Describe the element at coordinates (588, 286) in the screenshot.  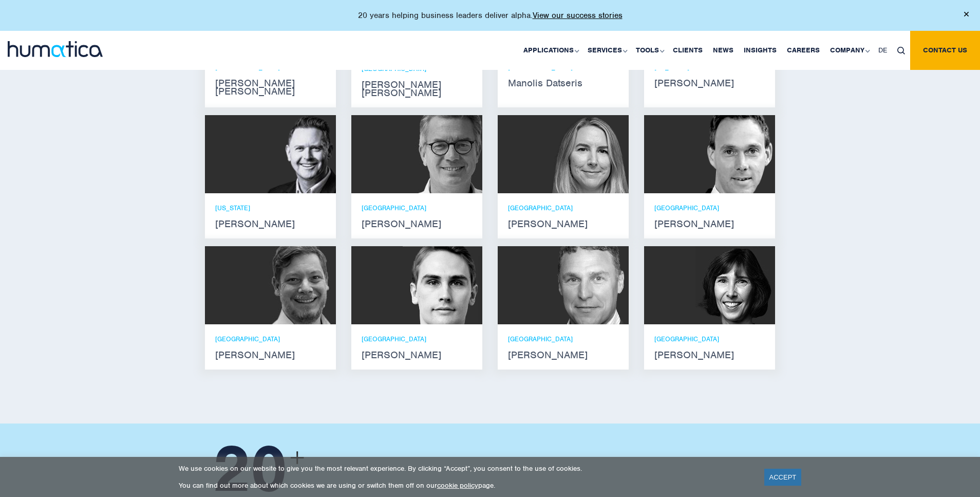
I see `img: Bryan Turner` at that location.